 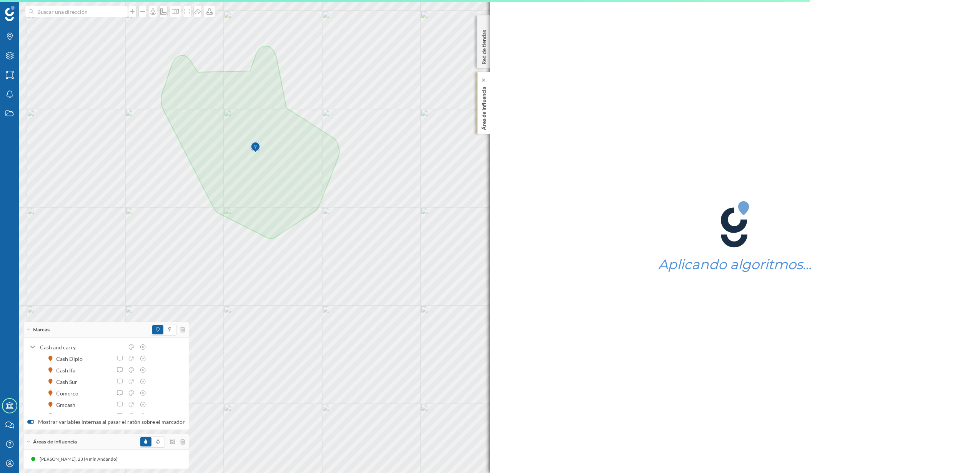 What do you see at coordinates (70, 393) in the screenshot?
I see `div: Comerco` at bounding box center [70, 393].